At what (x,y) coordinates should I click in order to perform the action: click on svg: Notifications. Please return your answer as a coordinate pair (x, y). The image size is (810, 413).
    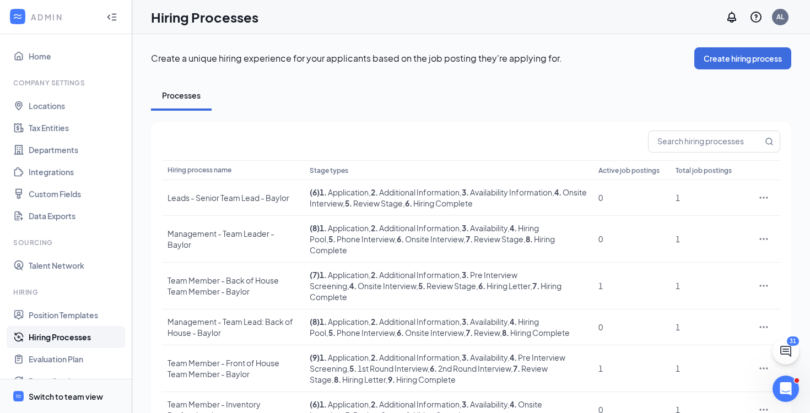
    Looking at the image, I should click on (732, 17).